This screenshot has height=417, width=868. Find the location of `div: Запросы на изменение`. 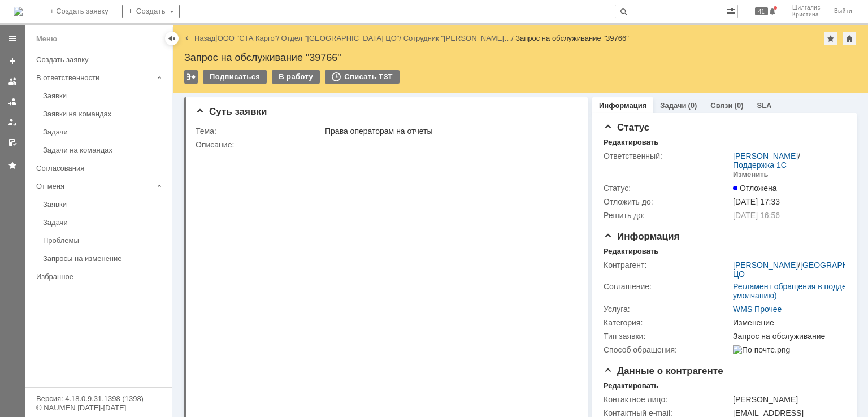

div: Запросы на изменение is located at coordinates (104, 258).